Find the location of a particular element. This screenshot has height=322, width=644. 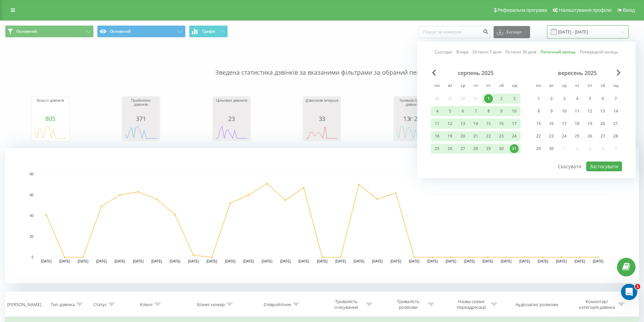

div: 17 is located at coordinates (564, 124).